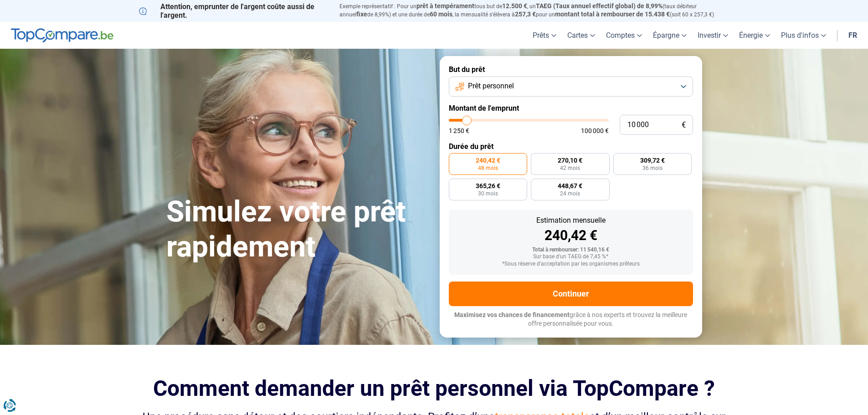  Describe the element at coordinates (571, 86) in the screenshot. I see `button: Prêt personnel` at that location.